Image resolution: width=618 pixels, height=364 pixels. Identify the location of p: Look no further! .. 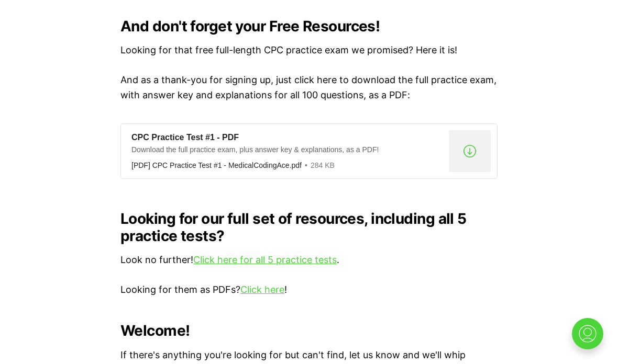
(309, 260).